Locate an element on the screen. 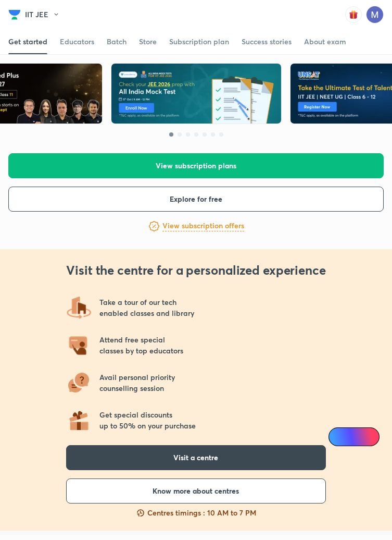 The image size is (392, 540). img: offering2.png is located at coordinates (79, 345).